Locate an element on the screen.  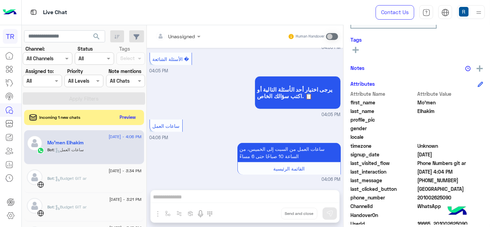
span: phone_number is located at coordinates (383, 197).